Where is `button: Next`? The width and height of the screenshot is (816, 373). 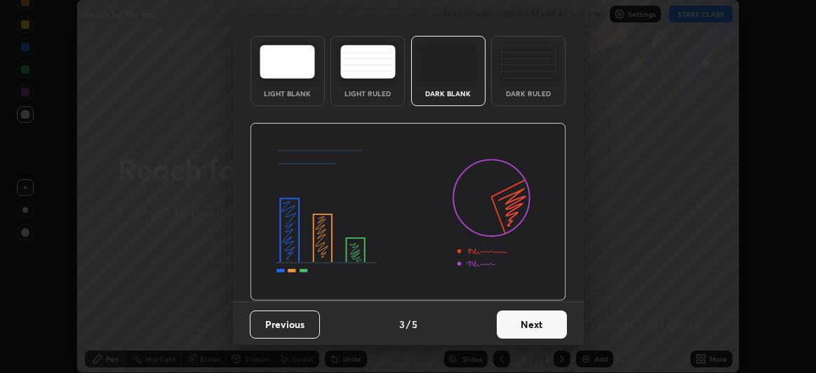 button: Next is located at coordinates (532, 324).